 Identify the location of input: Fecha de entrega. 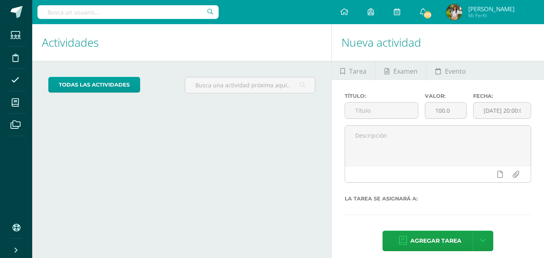
(502, 110).